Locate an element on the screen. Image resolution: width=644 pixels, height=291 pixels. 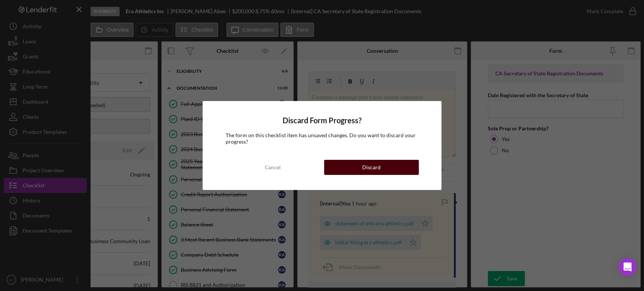
div: Discard is located at coordinates (371, 167).